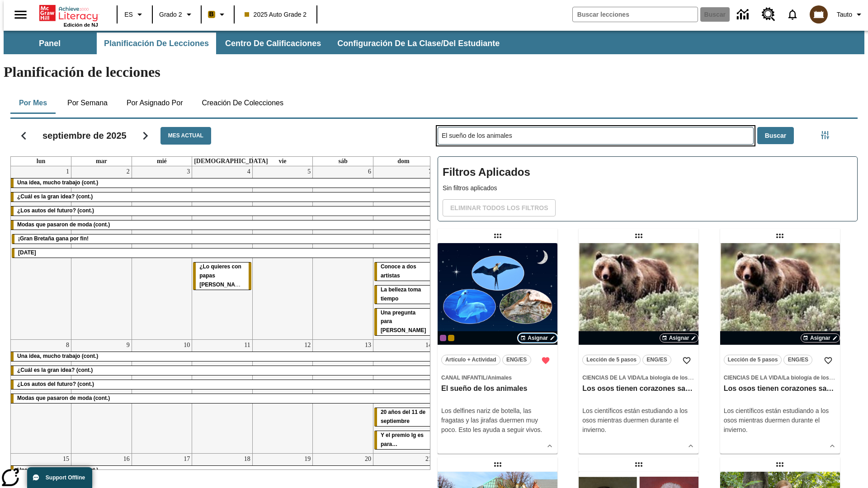 Image resolution: width=868 pixels, height=488 pixels. Describe the element at coordinates (66, 459) in the screenshot. I see `a: 15 de septiembre de 2025` at that location.